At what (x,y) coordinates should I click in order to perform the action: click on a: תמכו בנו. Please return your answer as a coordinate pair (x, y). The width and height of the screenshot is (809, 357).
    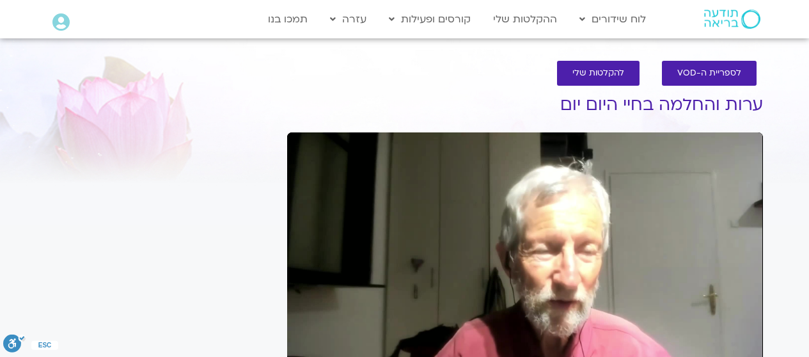
    Looking at the image, I should click on (288, 19).